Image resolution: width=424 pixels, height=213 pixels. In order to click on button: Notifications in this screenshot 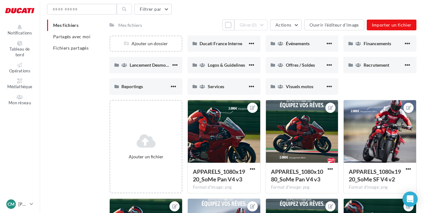, I will do `click(20, 30)`.